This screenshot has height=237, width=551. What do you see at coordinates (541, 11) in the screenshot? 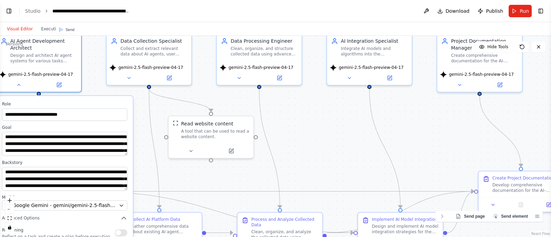
I see `button: Show right sidebar` at bounding box center [541, 11].